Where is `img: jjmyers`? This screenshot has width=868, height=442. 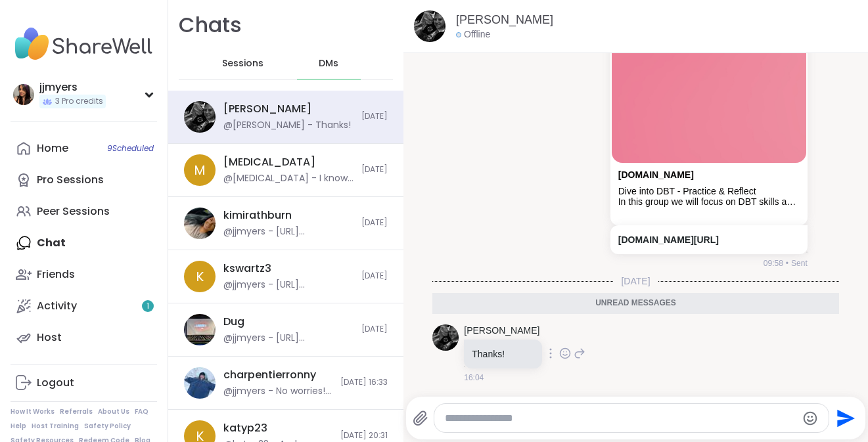 img: jjmyers is located at coordinates (23, 95).